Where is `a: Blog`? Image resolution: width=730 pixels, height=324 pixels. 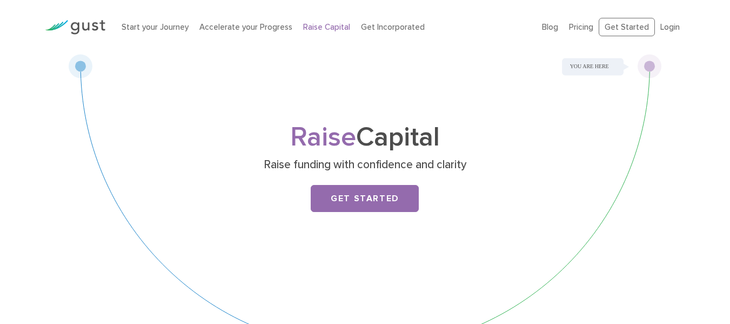 a: Blog is located at coordinates (550, 27).